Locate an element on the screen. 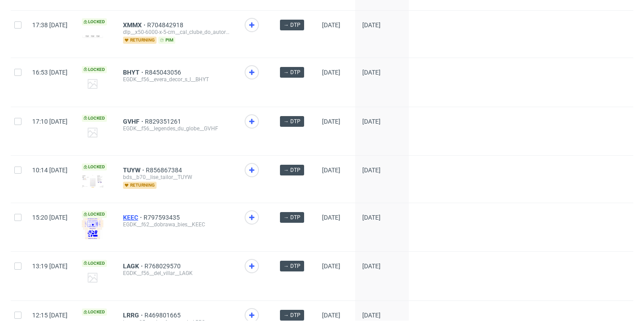  div: EGDK__f56__legendes_du_globe__GVHF is located at coordinates (177, 129).